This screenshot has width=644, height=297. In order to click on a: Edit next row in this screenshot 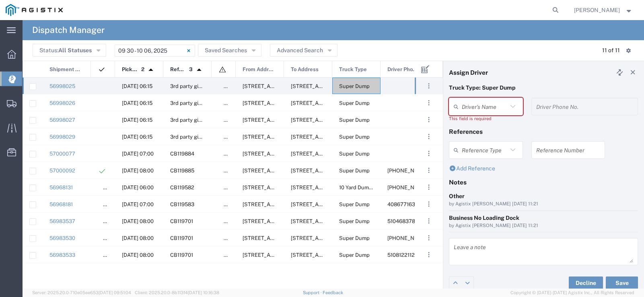, I will do `click(467, 283)`.